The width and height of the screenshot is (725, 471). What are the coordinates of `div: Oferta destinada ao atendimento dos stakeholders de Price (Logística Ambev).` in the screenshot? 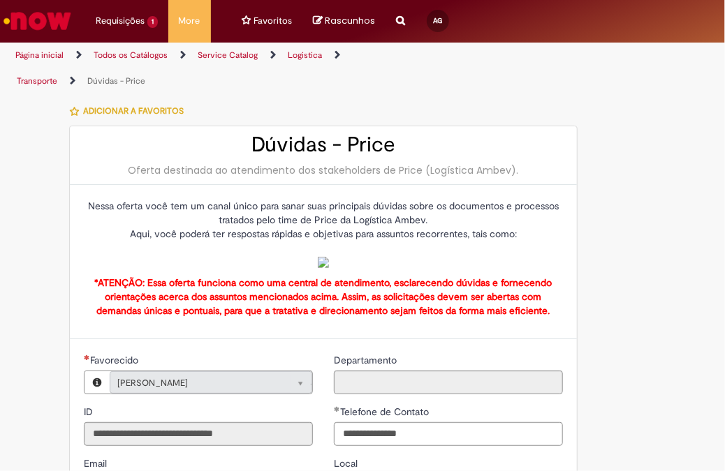 It's located at (323, 170).